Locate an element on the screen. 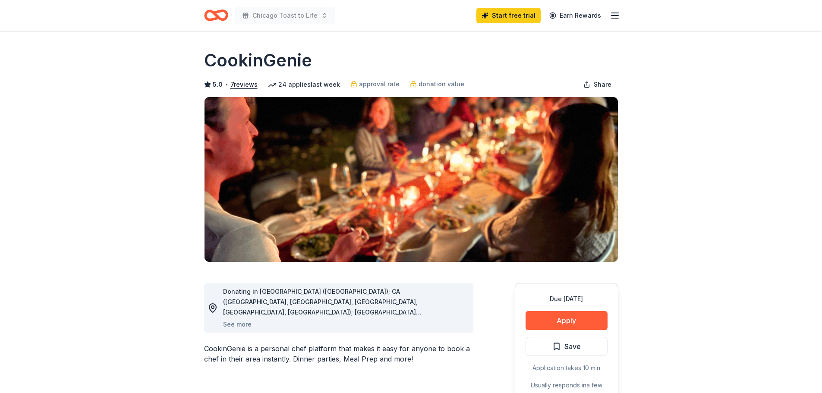 The width and height of the screenshot is (822, 393). a: approval rate is located at coordinates (375, 84).